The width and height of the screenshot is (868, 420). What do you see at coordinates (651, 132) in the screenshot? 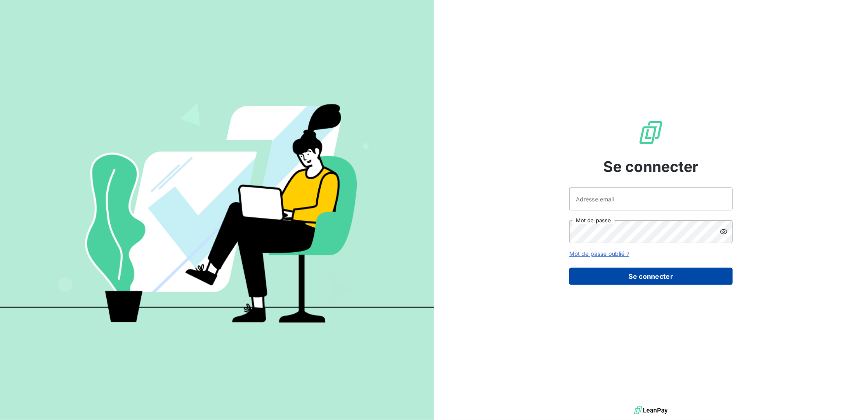
I see `img: Logo LeanPay` at bounding box center [651, 132].